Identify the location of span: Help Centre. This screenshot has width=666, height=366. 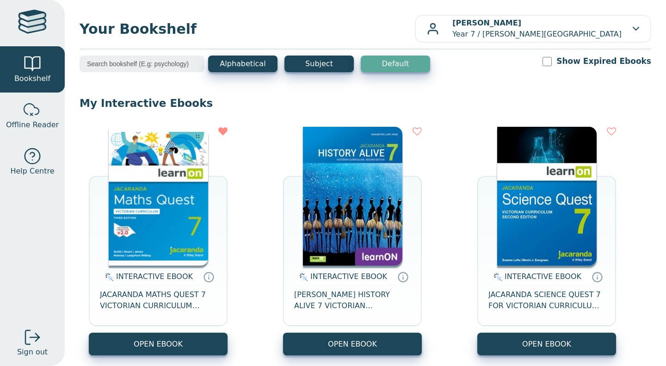
(32, 171).